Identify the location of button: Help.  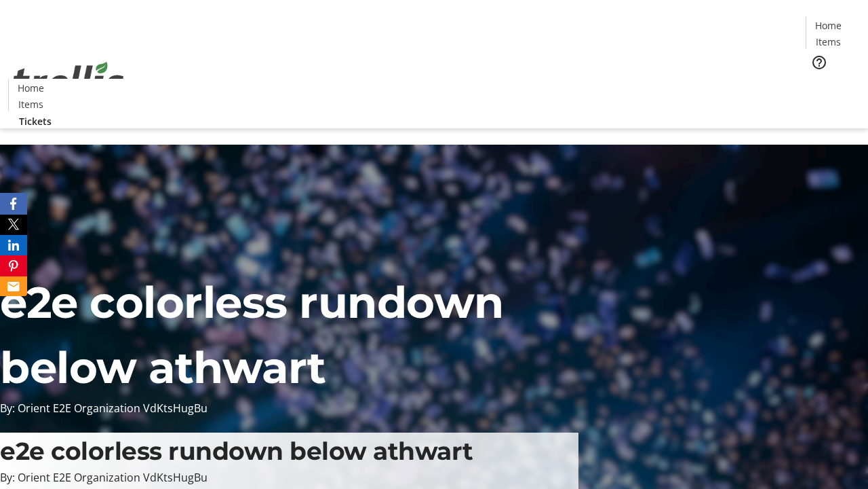
(819, 62).